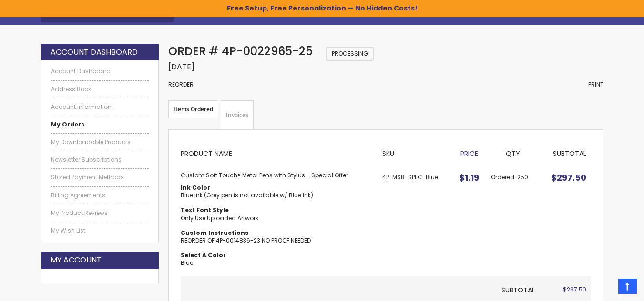  Describe the element at coordinates (276, 241) in the screenshot. I see `dd: REORDER OF 4P-0014836-23 NO PROOF NEEDED` at that location.